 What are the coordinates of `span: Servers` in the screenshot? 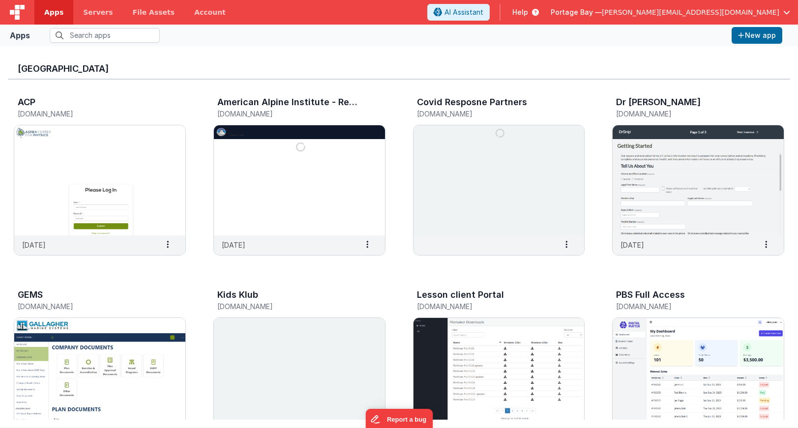 It's located at (98, 12).